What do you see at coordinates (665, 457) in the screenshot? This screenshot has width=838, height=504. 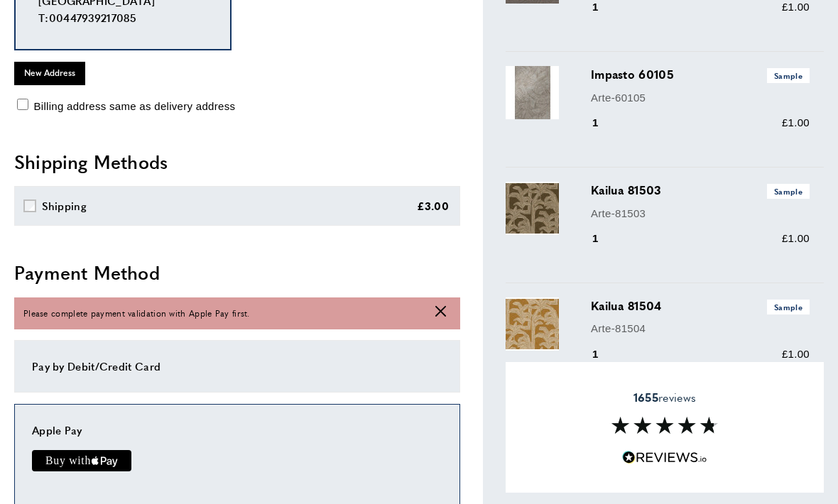 I see `img: Reviews.io 5 stars` at bounding box center [665, 457].